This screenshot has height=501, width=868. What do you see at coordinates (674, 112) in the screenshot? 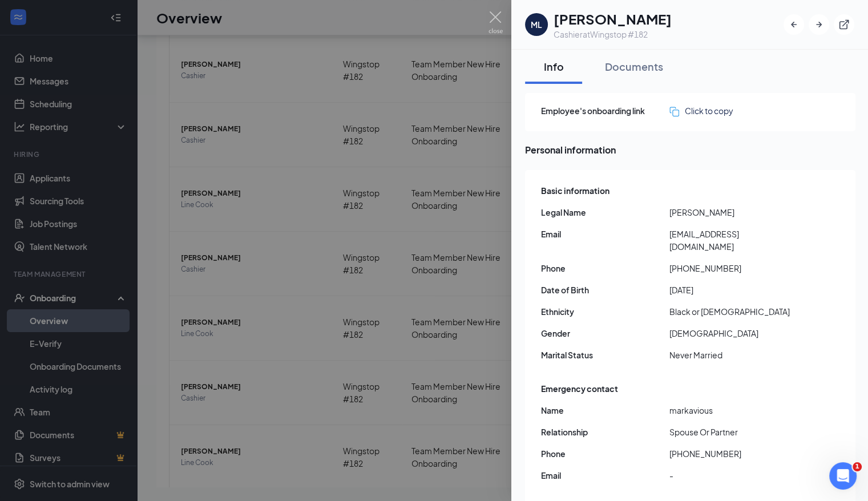
I see `img: click-to-copy.71757273a98fde459dfc.svg` at bounding box center [674, 112].